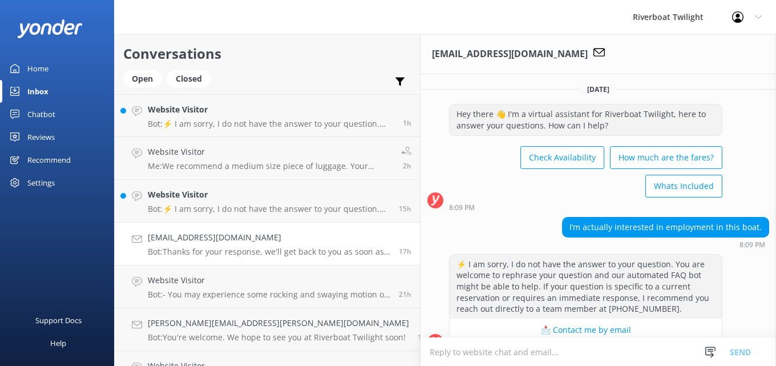  I want to click on div: Chatbot, so click(41, 114).